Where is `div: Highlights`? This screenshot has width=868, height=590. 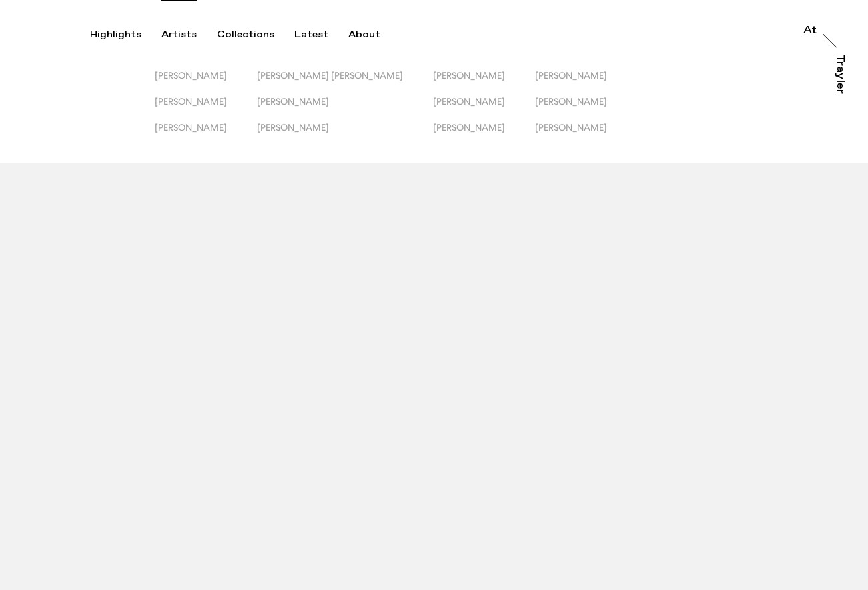
div: Highlights is located at coordinates (115, 35).